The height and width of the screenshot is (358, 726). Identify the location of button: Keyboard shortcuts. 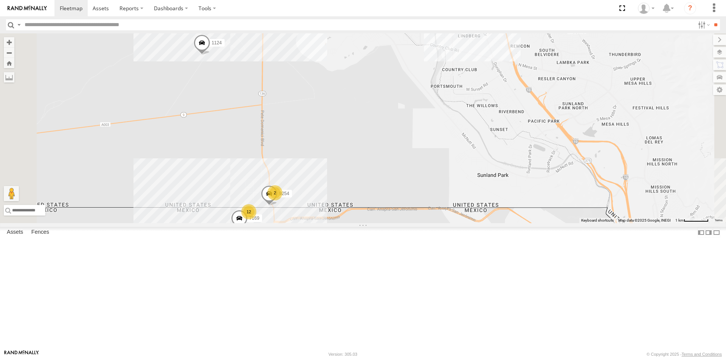
(598, 220).